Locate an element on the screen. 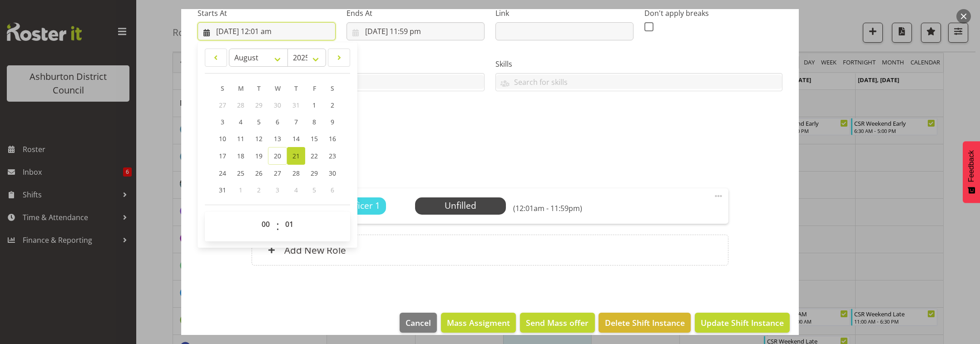 The image size is (980, 344). a: 8 is located at coordinates (314, 121).